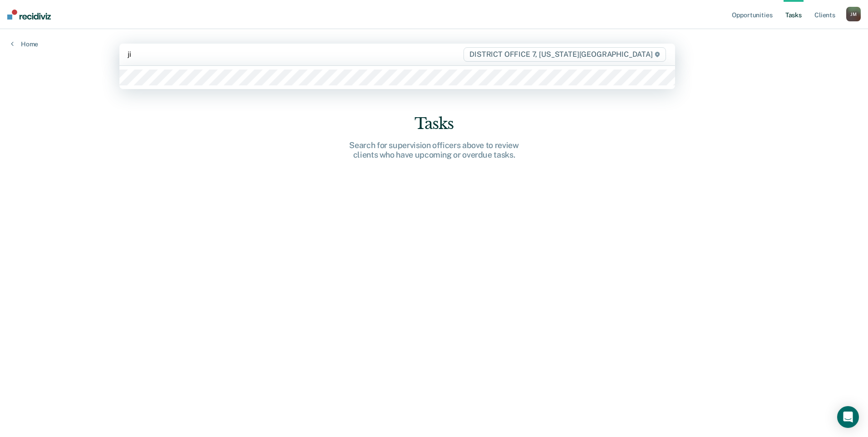 The width and height of the screenshot is (868, 437). What do you see at coordinates (24, 44) in the screenshot?
I see `a: Home` at bounding box center [24, 44].